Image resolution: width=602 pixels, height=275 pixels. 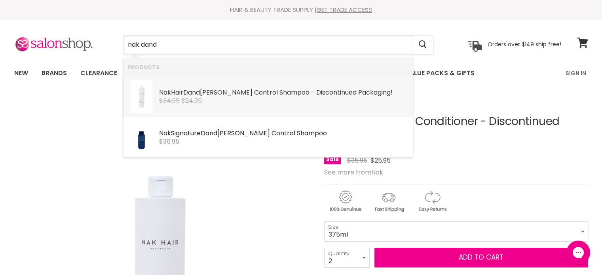 What do you see at coordinates (301, 10) in the screenshot?
I see `div: HAIR & BEAUTY TRADE SUPPLY |` at bounding box center [301, 10].